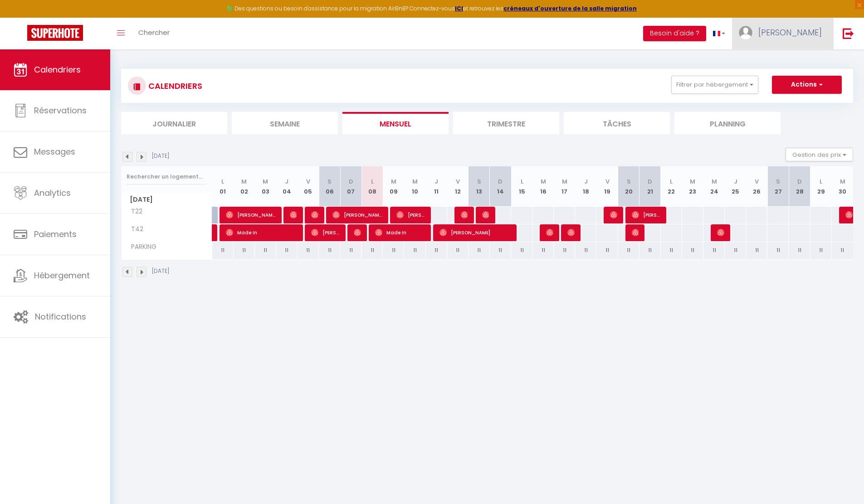 Image resolution: width=864 pixels, height=504 pixels. I want to click on th: 22, so click(671, 187).